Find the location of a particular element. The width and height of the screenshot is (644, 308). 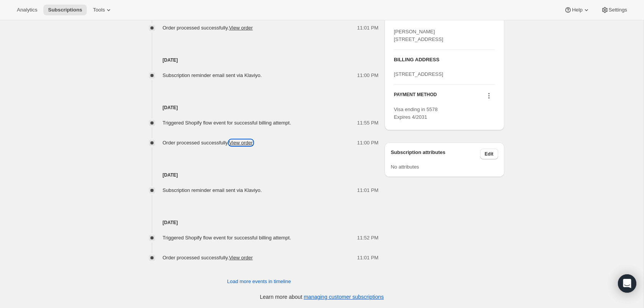

button: Load more events in timeline is located at coordinates (259, 282).